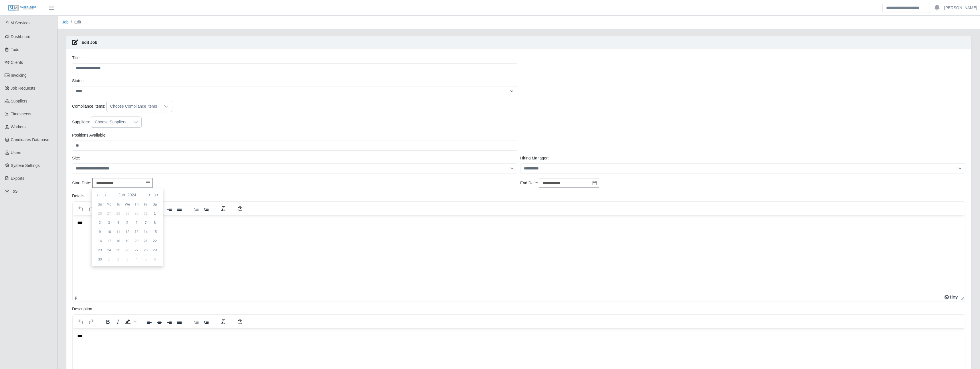 The width and height of the screenshot is (980, 369). I want to click on span: Users, so click(16, 153).